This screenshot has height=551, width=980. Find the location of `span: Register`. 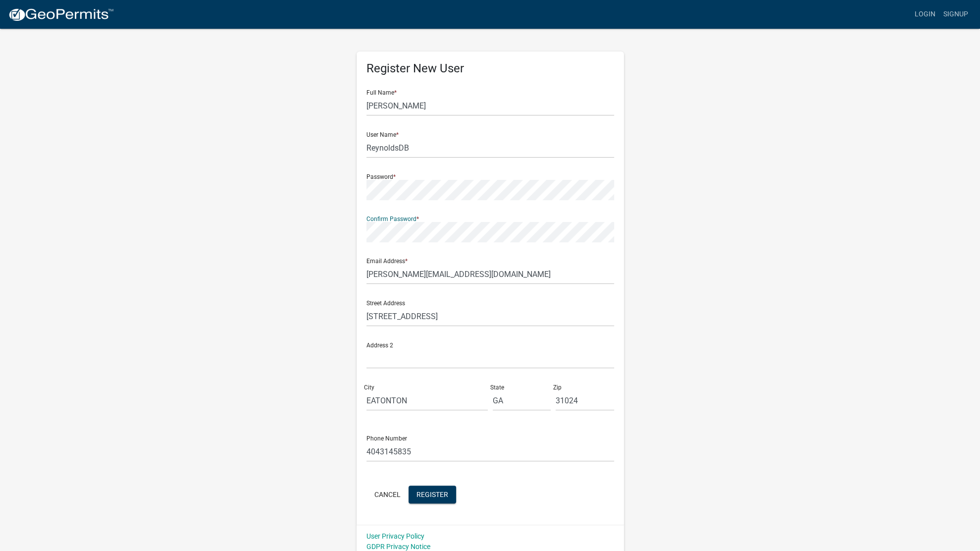

span: Register is located at coordinates (432, 494).